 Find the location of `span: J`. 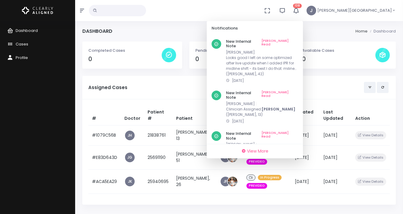

span: J is located at coordinates (312, 11).